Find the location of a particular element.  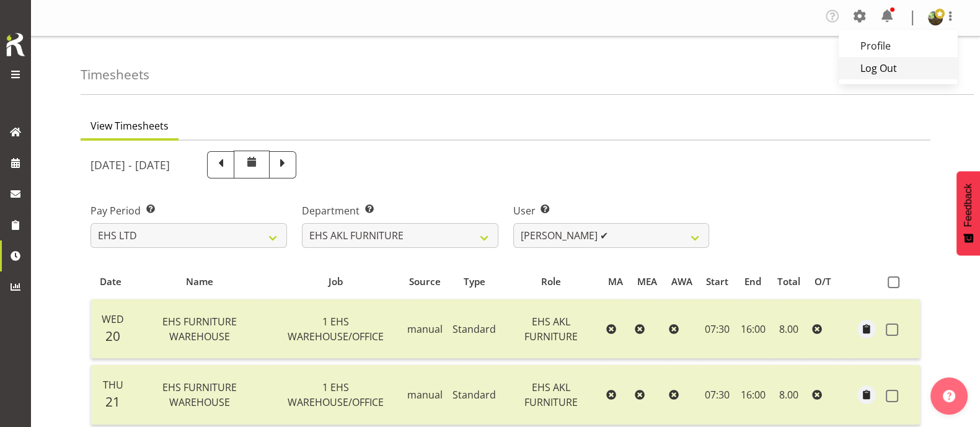

div: Type is located at coordinates (473, 281).